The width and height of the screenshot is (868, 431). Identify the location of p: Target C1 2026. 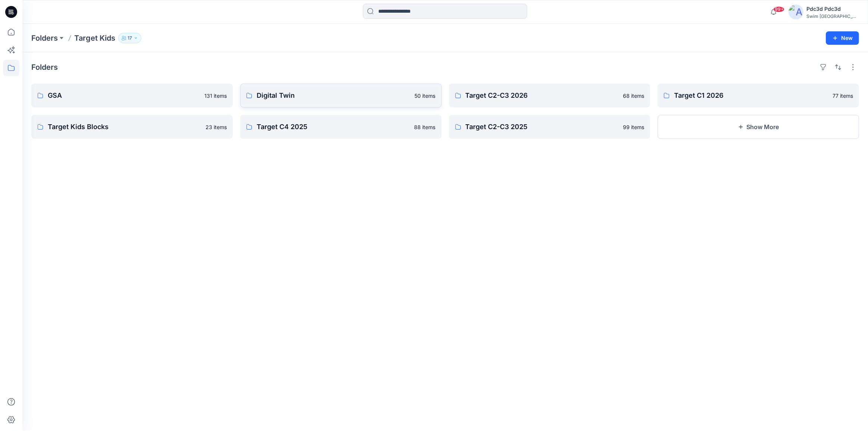
(751, 96).